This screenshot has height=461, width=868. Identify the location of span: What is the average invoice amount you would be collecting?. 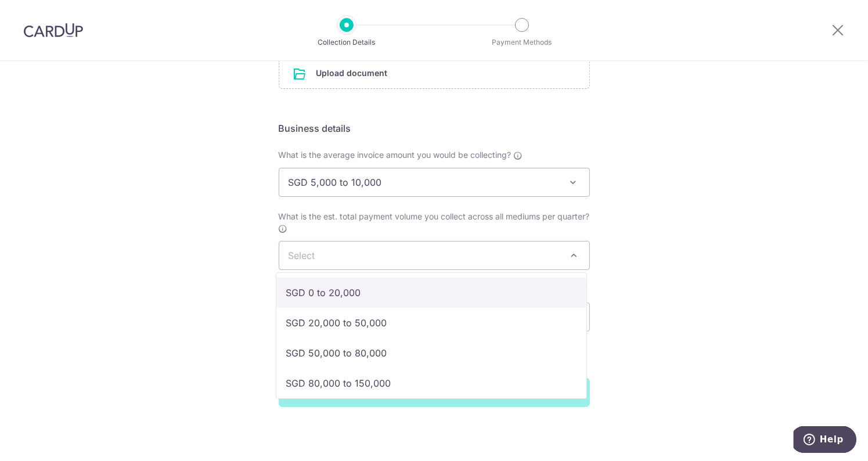
(394, 155).